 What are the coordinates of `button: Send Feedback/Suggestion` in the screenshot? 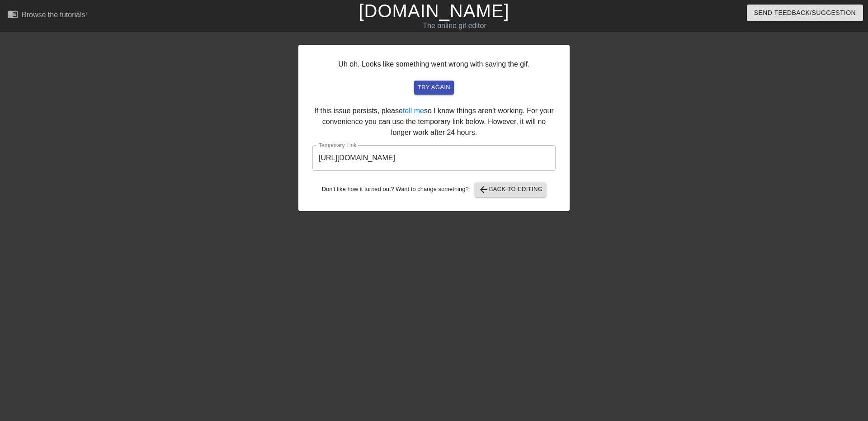 It's located at (804, 13).